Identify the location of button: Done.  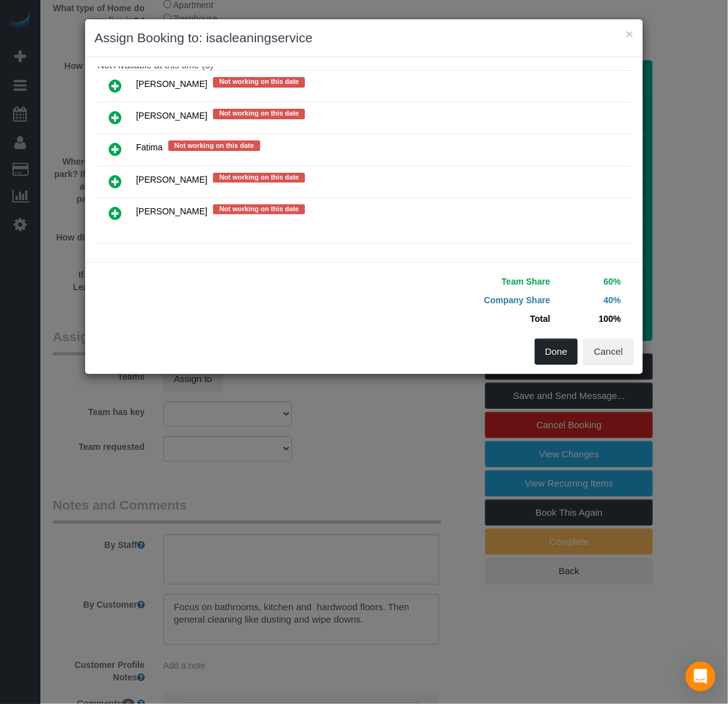
(556, 352).